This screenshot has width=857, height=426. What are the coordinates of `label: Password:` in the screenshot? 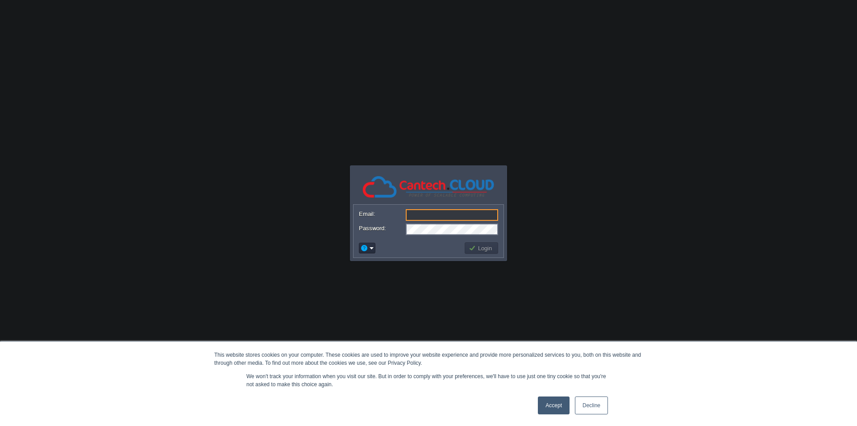 It's located at (382, 228).